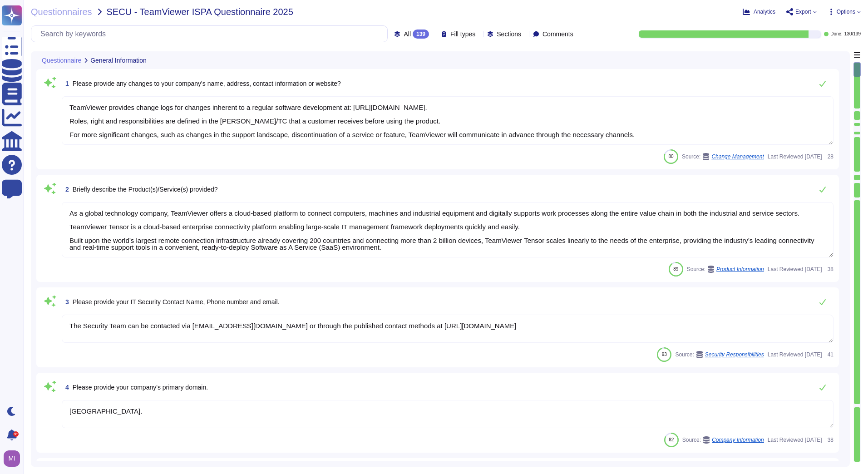  I want to click on input: Search by keywords, so click(211, 34).